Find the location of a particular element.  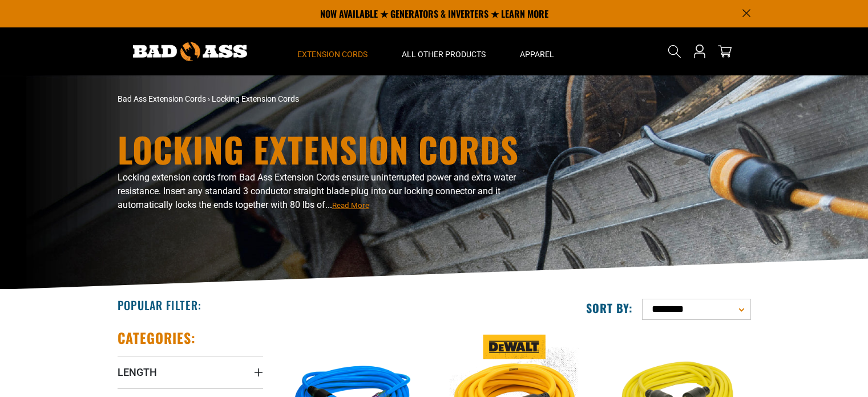

h2: Categories: is located at coordinates (157, 337).